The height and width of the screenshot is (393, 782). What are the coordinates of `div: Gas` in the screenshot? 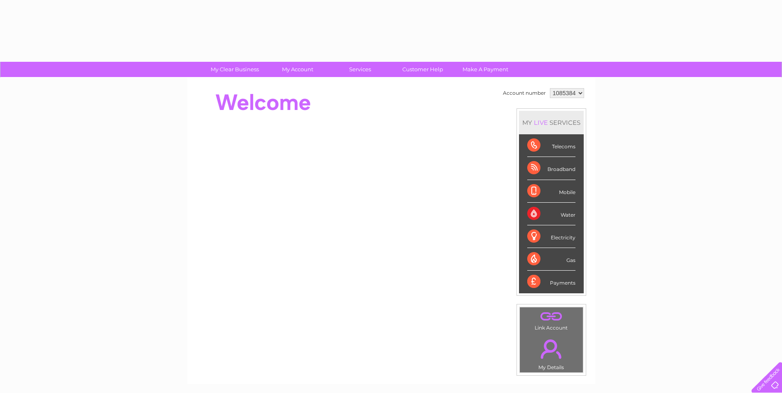 It's located at (551, 259).